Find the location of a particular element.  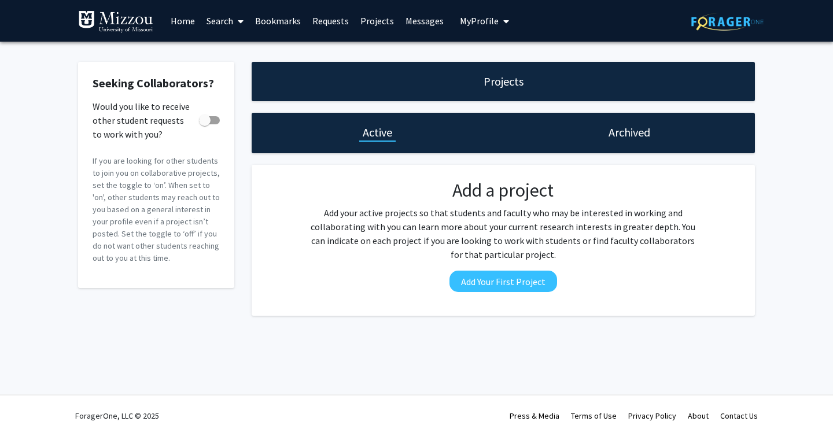

span: Would you like to receive other student requests to work with you? is located at coordinates (144, 120).